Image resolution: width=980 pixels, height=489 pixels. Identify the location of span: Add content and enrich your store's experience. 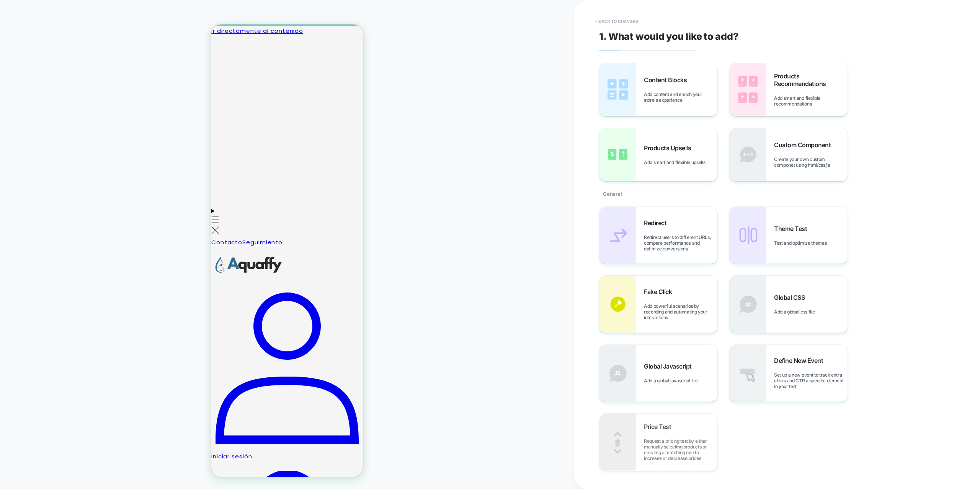
(681, 97).